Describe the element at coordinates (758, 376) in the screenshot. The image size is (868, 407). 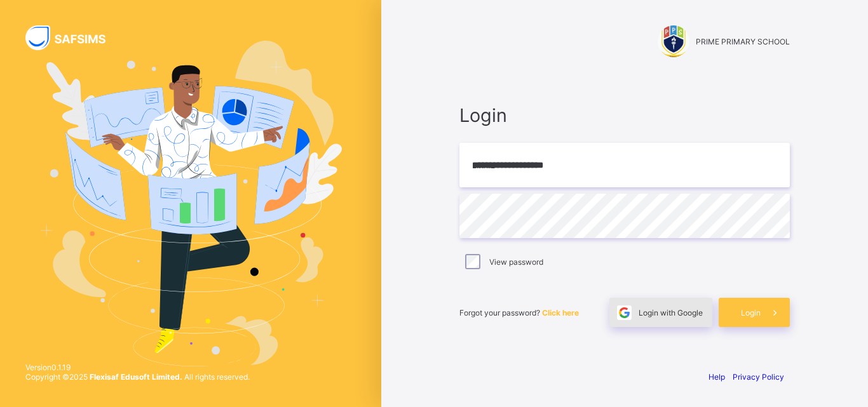
I see `a: Privacy Policy` at that location.